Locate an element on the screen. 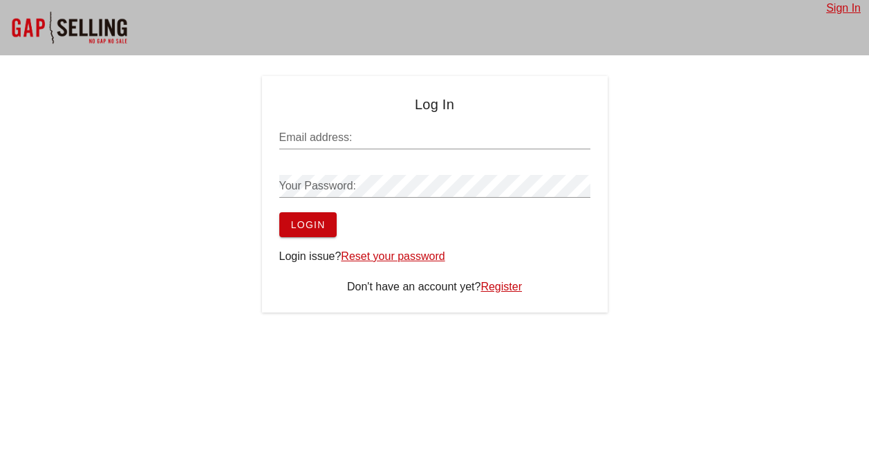 This screenshot has width=869, height=466. a: Reset your password is located at coordinates (393, 256).